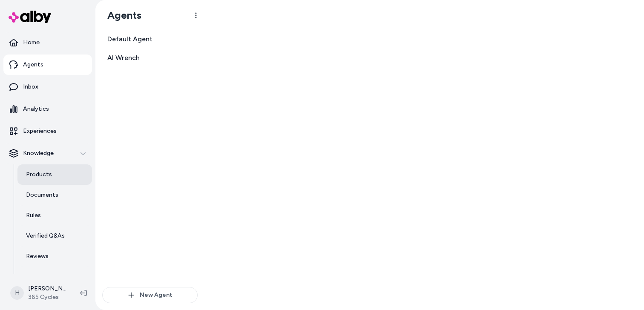  I want to click on p: Agents, so click(33, 65).